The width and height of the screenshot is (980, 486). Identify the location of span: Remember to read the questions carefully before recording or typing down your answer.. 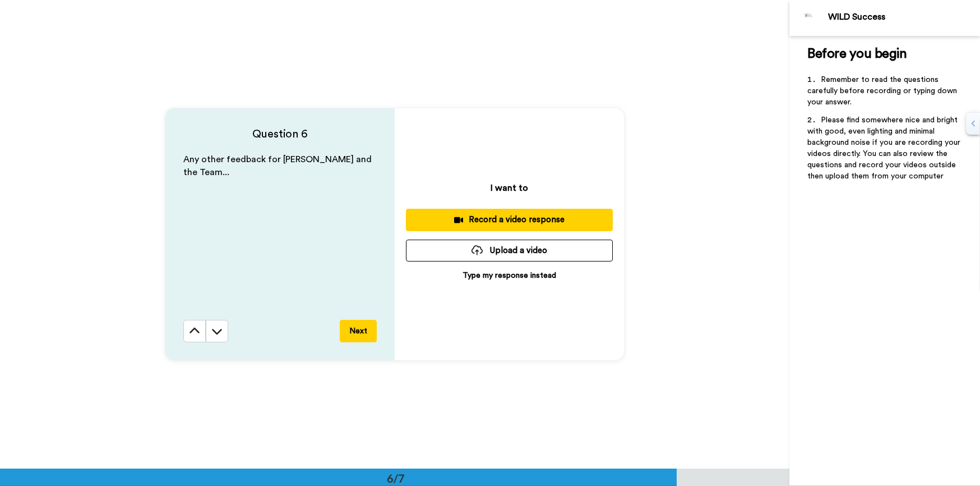
(883, 91).